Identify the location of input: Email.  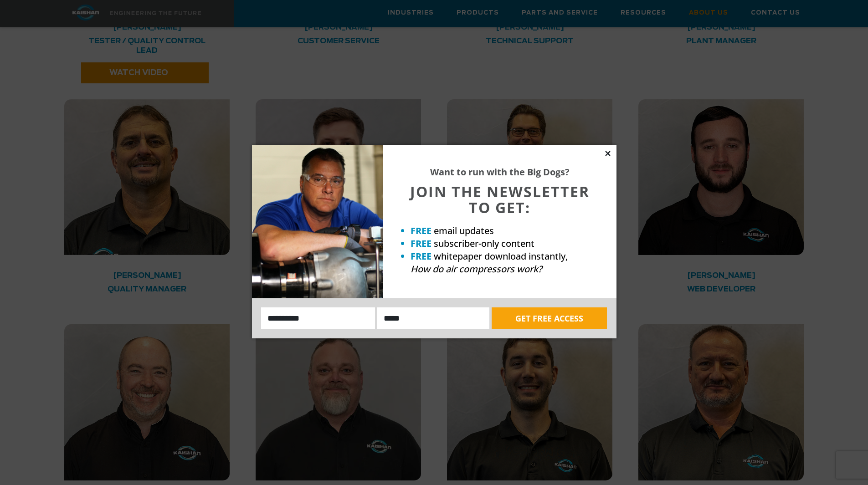
(433, 319).